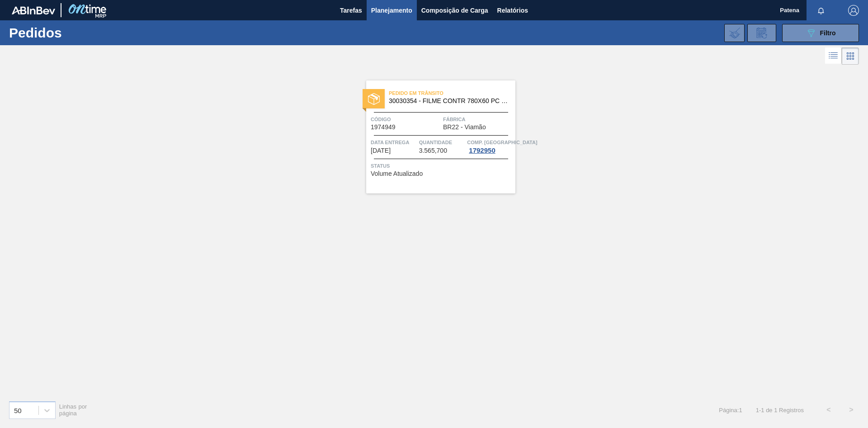 This screenshot has height=428, width=868. I want to click on span: Relatórios, so click(513, 10).